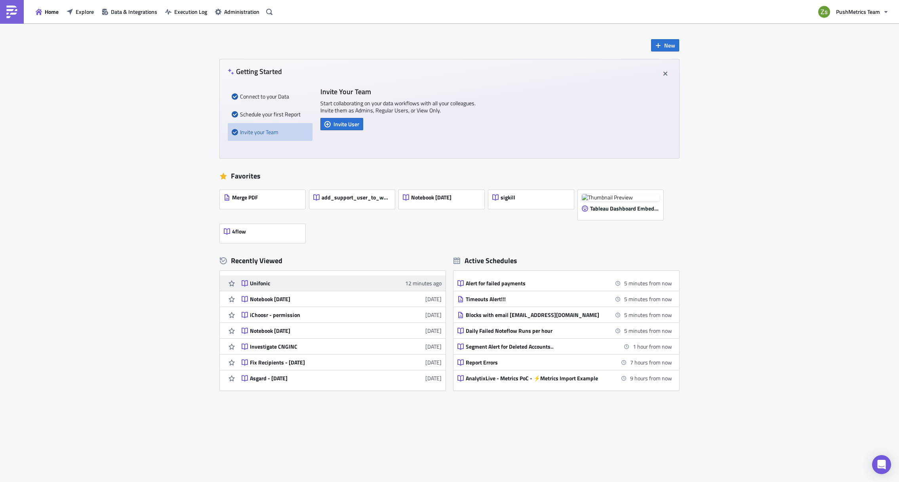 This screenshot has height=482, width=899. What do you see at coordinates (652, 347) in the screenshot?
I see `time: 2025-09-01 13:00` at bounding box center [652, 347].